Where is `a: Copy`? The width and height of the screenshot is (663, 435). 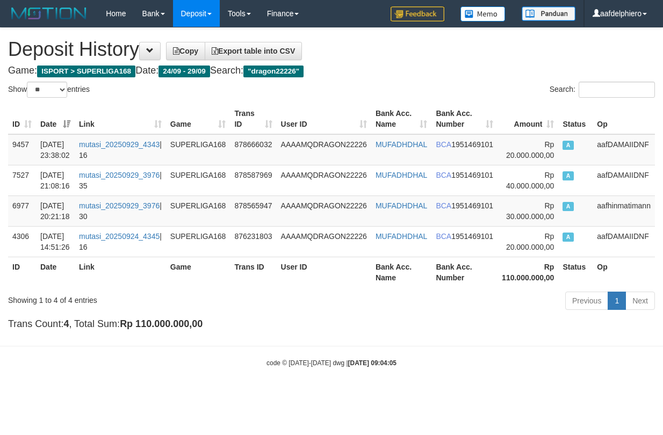 a: Copy is located at coordinates (185, 51).